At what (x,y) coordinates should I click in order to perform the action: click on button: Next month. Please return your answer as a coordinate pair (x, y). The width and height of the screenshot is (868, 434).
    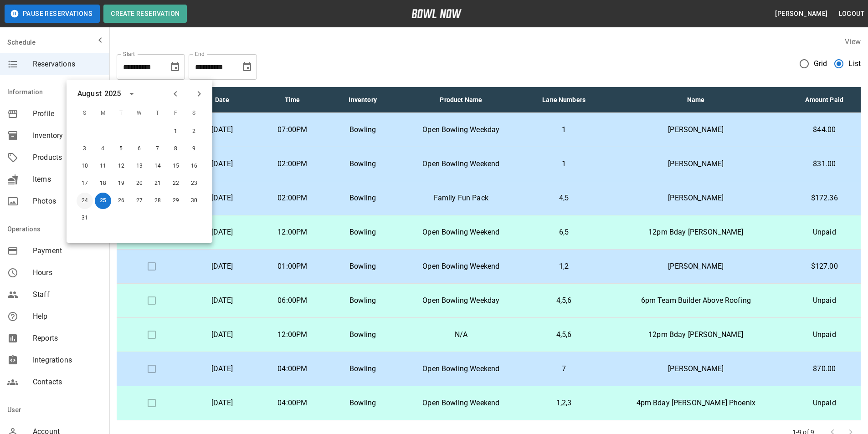
    Looking at the image, I should click on (199, 94).